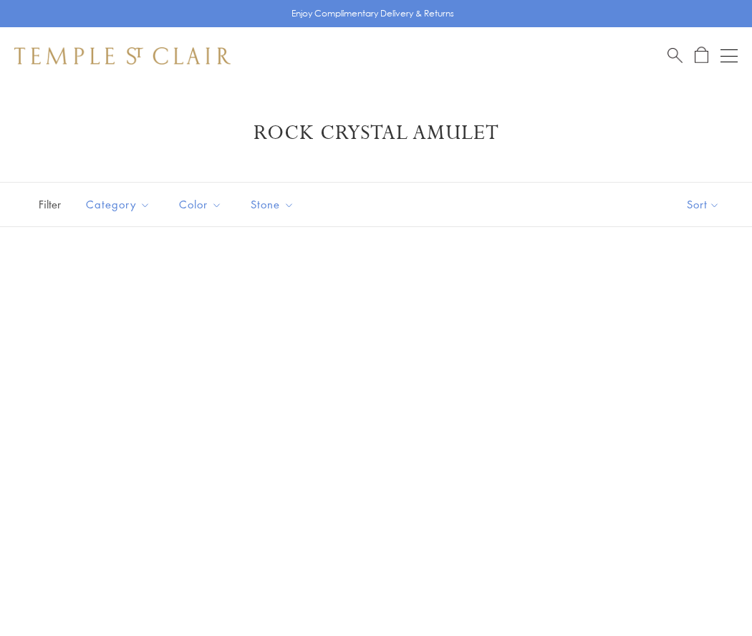 The image size is (752, 636). Describe the element at coordinates (674, 55) in the screenshot. I see `a: Search` at that location.